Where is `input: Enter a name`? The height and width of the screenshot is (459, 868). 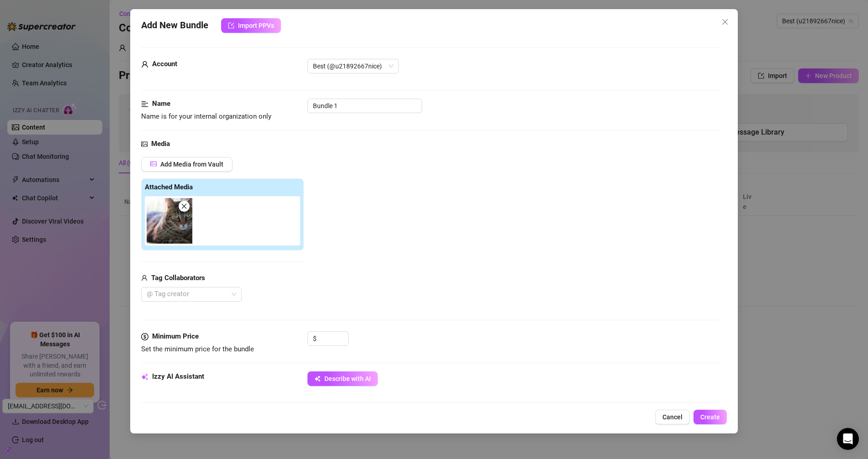
input: Enter a name is located at coordinates (365, 106).